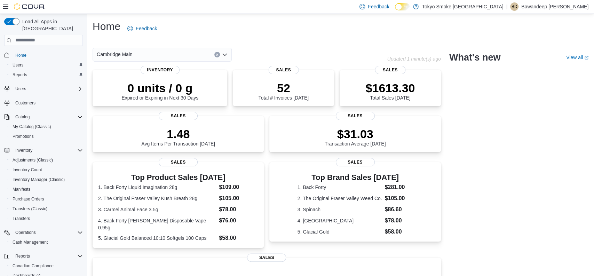  What do you see at coordinates (21, 189) in the screenshot?
I see `span: Manifests` at bounding box center [21, 189].